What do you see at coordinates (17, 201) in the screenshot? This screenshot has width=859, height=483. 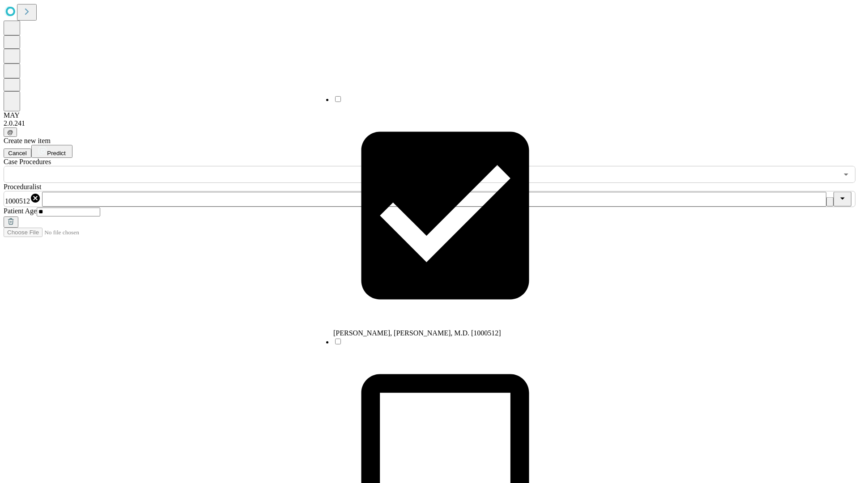 I see `span: 1000512` at bounding box center [17, 201].